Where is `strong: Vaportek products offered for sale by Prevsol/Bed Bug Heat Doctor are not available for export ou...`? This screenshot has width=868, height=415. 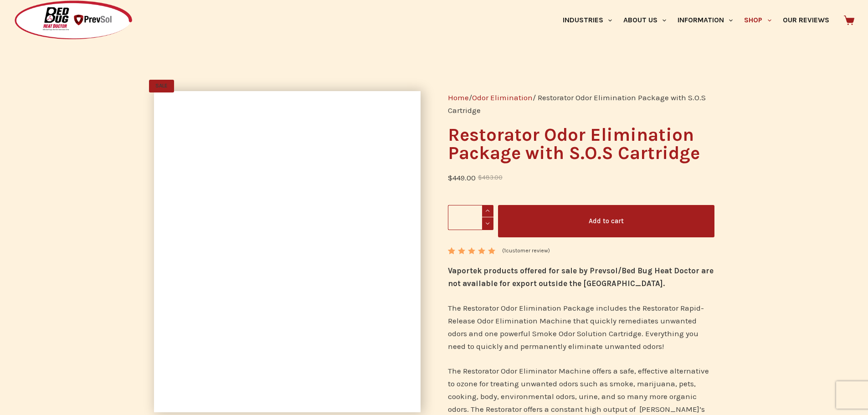
strong: Vaportek products offered for sale by Prevsol/Bed Bug Heat Doctor are not available for export ou... is located at coordinates (580, 277).